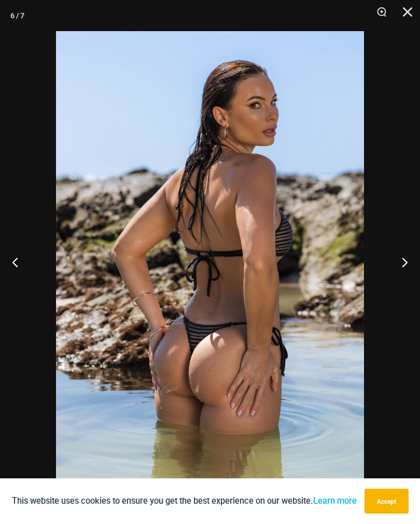 The height and width of the screenshot is (524, 420). Describe the element at coordinates (387, 501) in the screenshot. I see `button: Accept` at that location.